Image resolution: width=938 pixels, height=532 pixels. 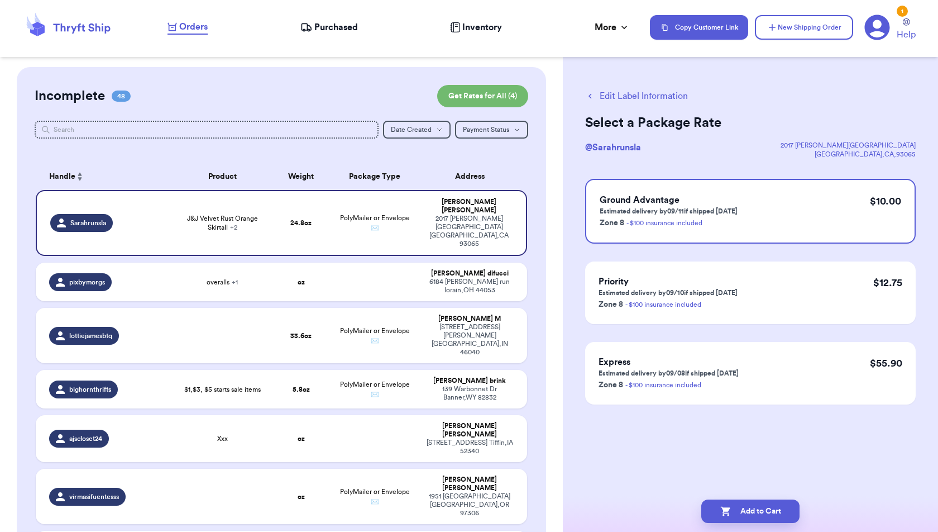 I want to click on button: Add to Cart, so click(x=751, y=511).